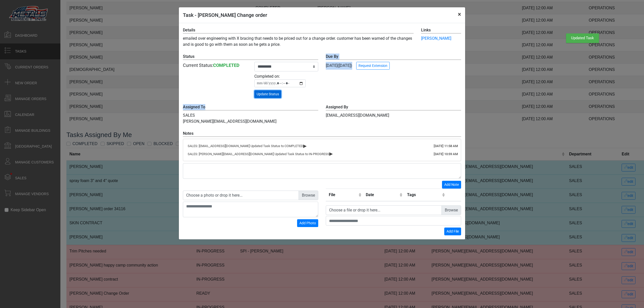 The width and height of the screenshot is (644, 308). What do you see at coordinates (343, 195) in the screenshot?
I see `div: File` at bounding box center [343, 195].